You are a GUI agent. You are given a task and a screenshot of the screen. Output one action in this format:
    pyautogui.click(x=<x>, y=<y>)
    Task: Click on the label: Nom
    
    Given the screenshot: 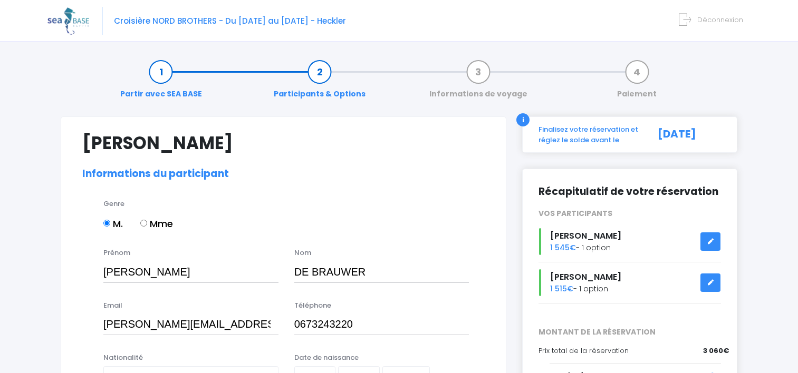 What is the action you would take?
    pyautogui.click(x=303, y=253)
    